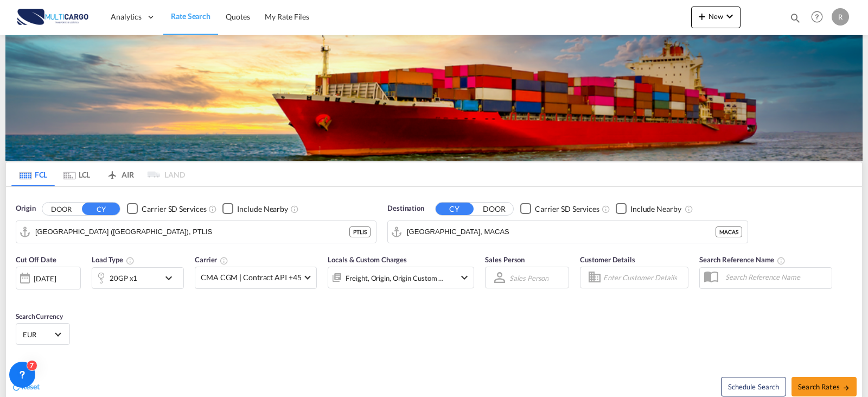 The width and height of the screenshot is (868, 397). What do you see at coordinates (405, 208) in the screenshot?
I see `span: Destination` at bounding box center [405, 208].